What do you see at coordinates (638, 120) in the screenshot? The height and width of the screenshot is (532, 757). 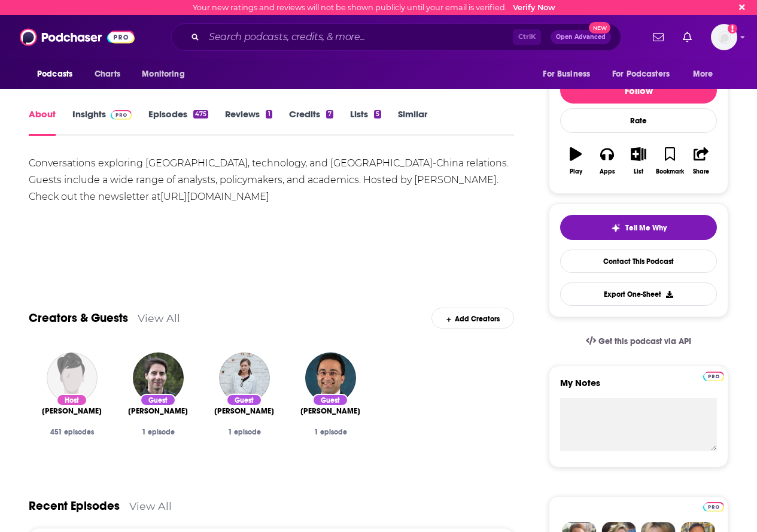 I see `div: Rate` at bounding box center [638, 120].